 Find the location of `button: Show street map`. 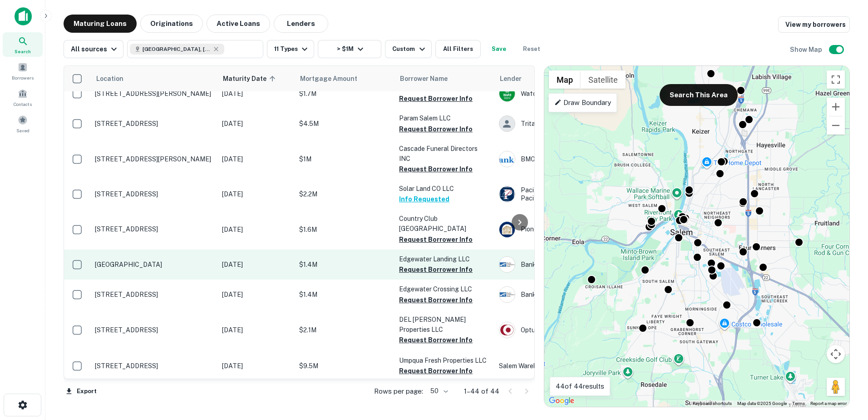

button: Show street map is located at coordinates (565, 80).